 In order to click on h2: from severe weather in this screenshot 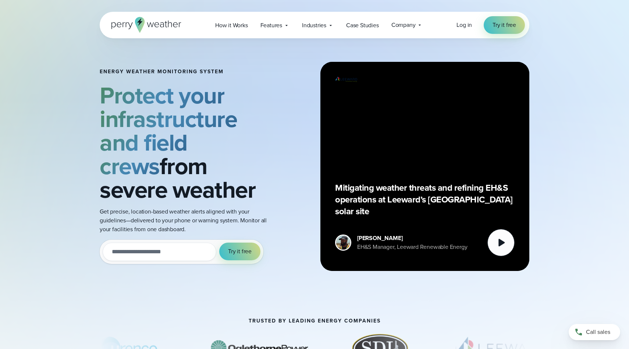, I will do `click(186, 142)`.